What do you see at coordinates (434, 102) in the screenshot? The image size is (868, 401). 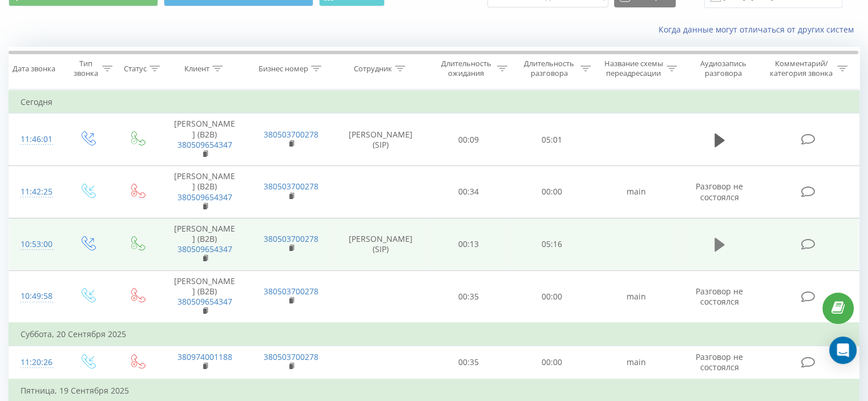 I see `td: Сегодня` at bounding box center [434, 102].